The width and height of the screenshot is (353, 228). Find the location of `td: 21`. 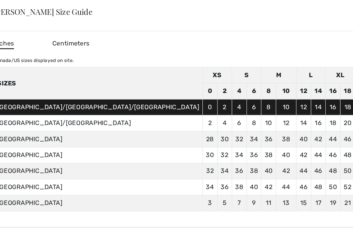

td: 21 is located at coordinates (307, 180).